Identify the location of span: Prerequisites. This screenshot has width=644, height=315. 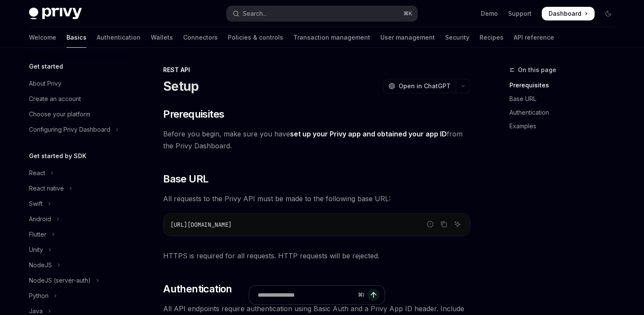
(193, 114).